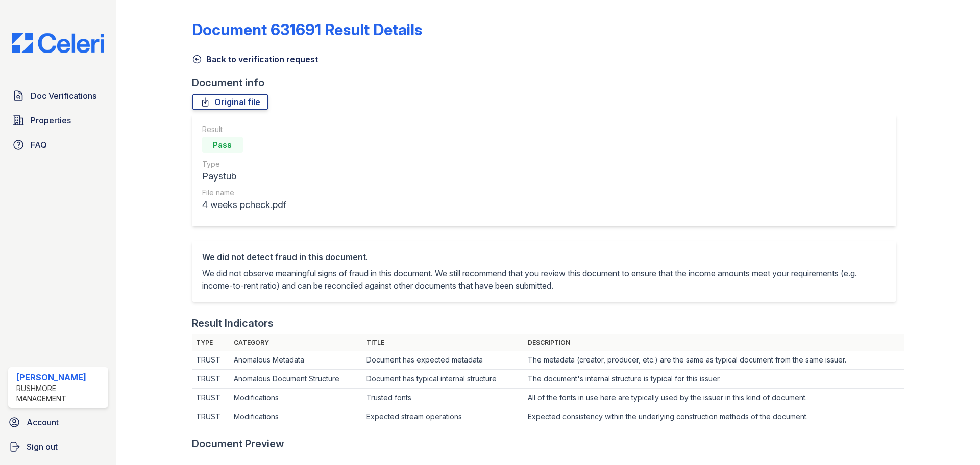 The height and width of the screenshot is (465, 980). What do you see at coordinates (43, 422) in the screenshot?
I see `span: Account` at bounding box center [43, 422].